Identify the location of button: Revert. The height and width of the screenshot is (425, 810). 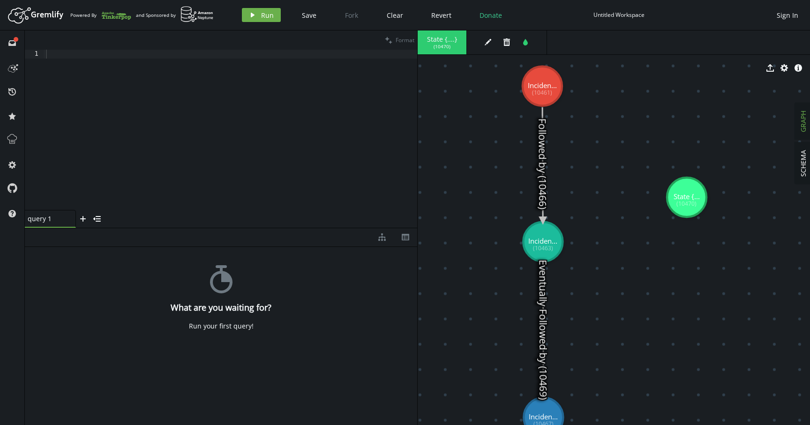
(441, 15).